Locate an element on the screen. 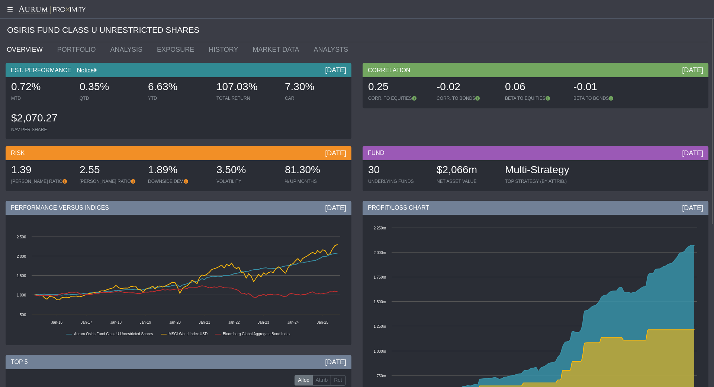 The image size is (714, 387). text: 2 500 is located at coordinates (21, 237).